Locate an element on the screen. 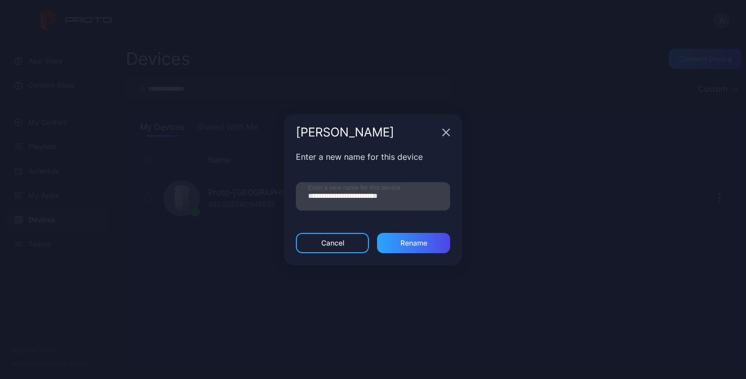 The height and width of the screenshot is (379, 746). div: Enter a new name for this device is located at coordinates (373, 157).